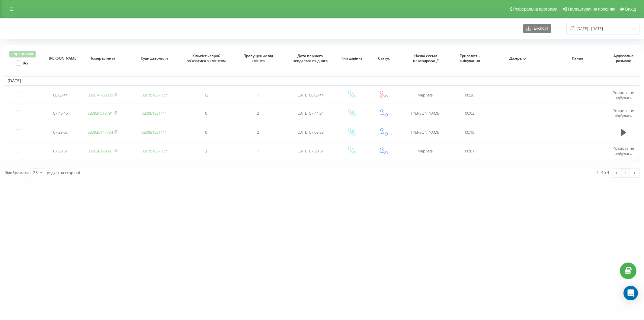 The height and width of the screenshot is (320, 644). What do you see at coordinates (591, 9) in the screenshot?
I see `span: Налаштування профілю` at bounding box center [591, 9].